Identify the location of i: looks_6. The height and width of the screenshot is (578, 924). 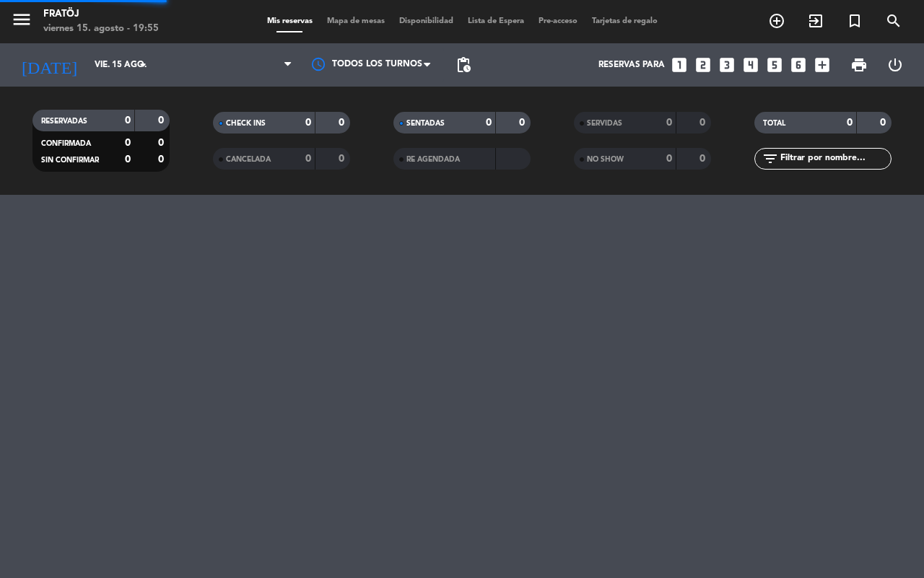
(798, 65).